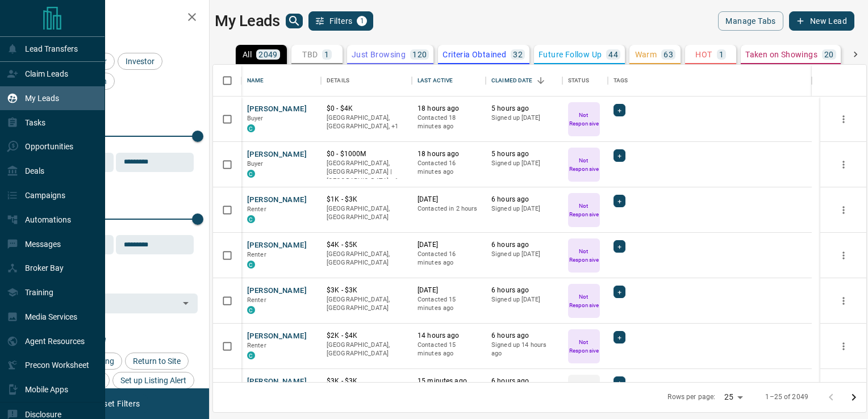 The width and height of the screenshot is (868, 419). I want to click on div: Return to Site, so click(156, 361).